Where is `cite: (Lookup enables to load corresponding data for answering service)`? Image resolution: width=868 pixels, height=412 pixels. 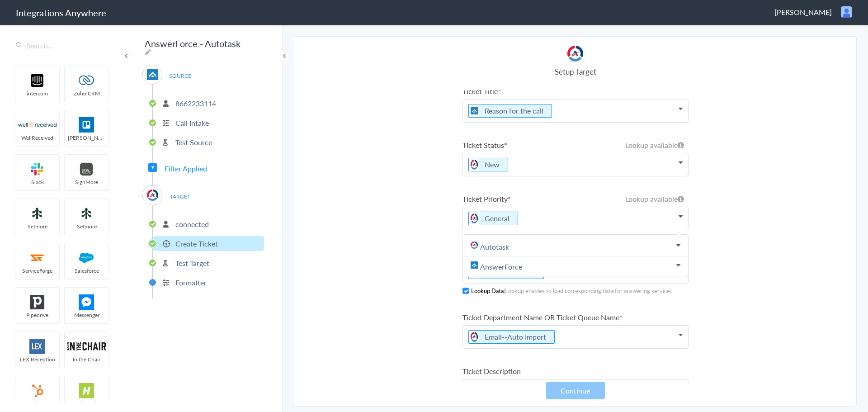
cite: (Lookup enables to load corresponding data for answering service) is located at coordinates (587, 290).